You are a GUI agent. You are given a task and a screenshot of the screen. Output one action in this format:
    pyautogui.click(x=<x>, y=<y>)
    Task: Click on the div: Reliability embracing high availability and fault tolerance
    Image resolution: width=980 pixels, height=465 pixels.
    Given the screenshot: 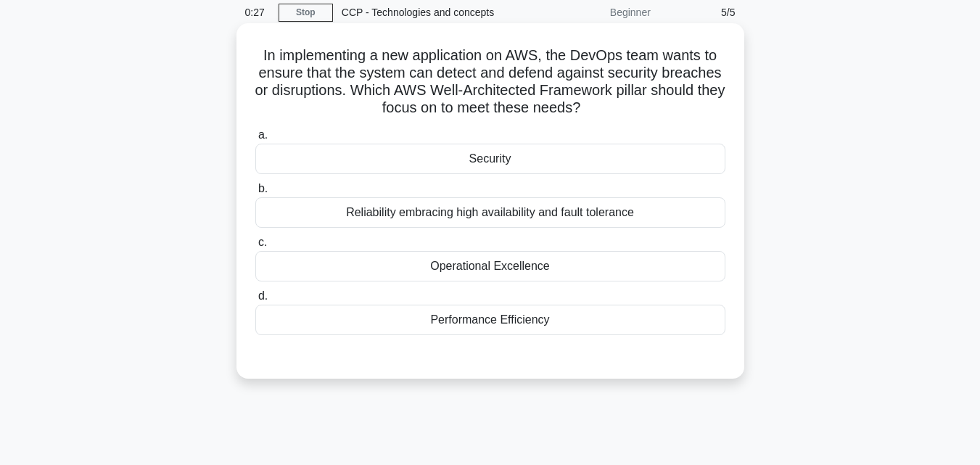 What is the action you would take?
    pyautogui.click(x=490, y=213)
    